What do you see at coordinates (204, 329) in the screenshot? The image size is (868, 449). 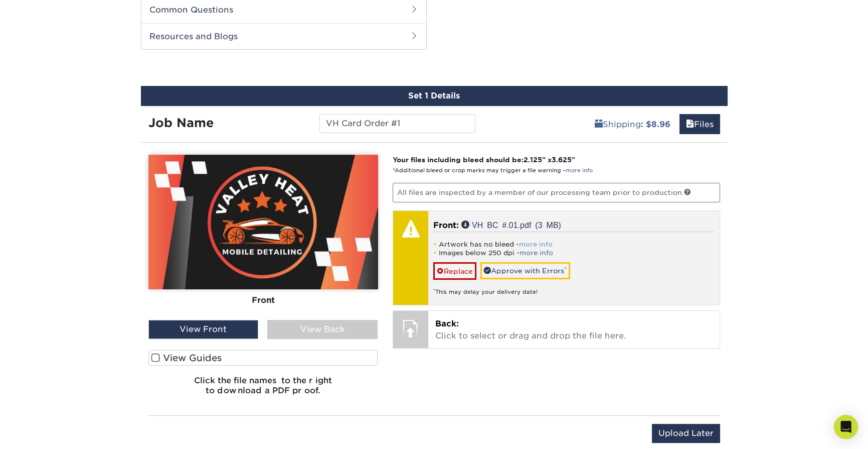 I see `div: View Front` at bounding box center [204, 329].